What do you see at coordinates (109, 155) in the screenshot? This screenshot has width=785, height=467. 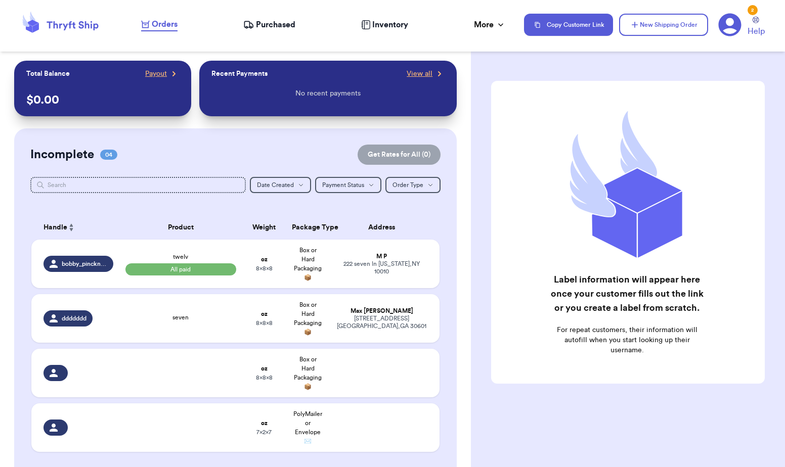 I see `span: 04` at bounding box center [109, 155].